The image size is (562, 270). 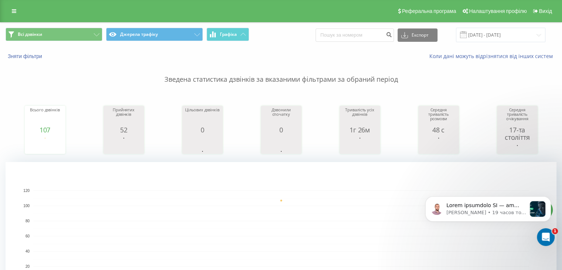 What do you see at coordinates (555, 230) in the screenshot?
I see `font: 1` at bounding box center [555, 230].